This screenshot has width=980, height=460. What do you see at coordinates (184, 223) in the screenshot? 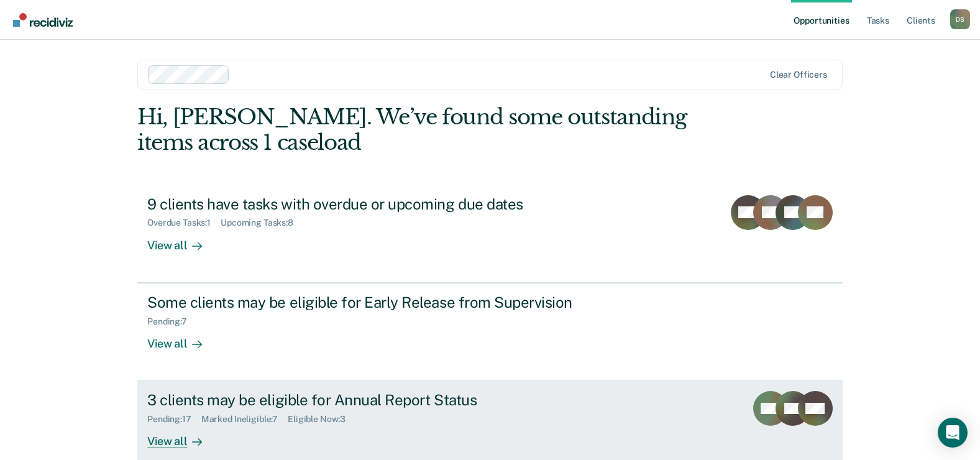
I see `div: Overdue Tasks : 1` at bounding box center [184, 223].